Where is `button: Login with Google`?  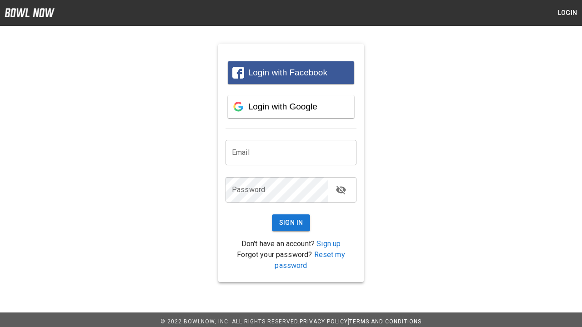 button: Login with Google is located at coordinates (291, 107).